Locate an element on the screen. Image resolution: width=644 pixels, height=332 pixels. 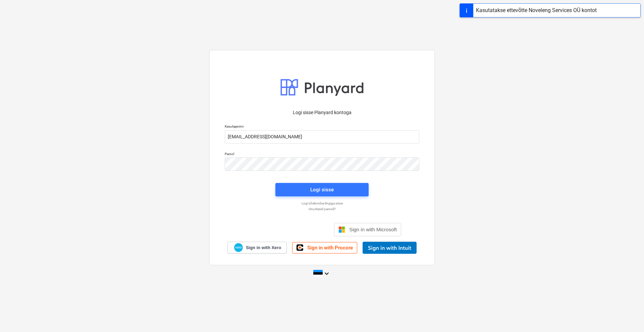
p: Unustasid parooli? is located at coordinates (322, 208).